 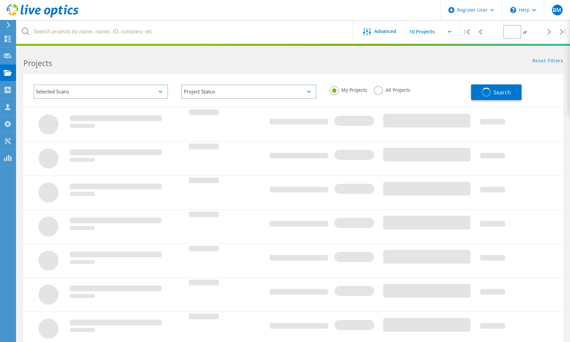 What do you see at coordinates (185, 32) in the screenshot?
I see `input: Search projects by name, owner, ID, company, etc` at bounding box center [185, 32].